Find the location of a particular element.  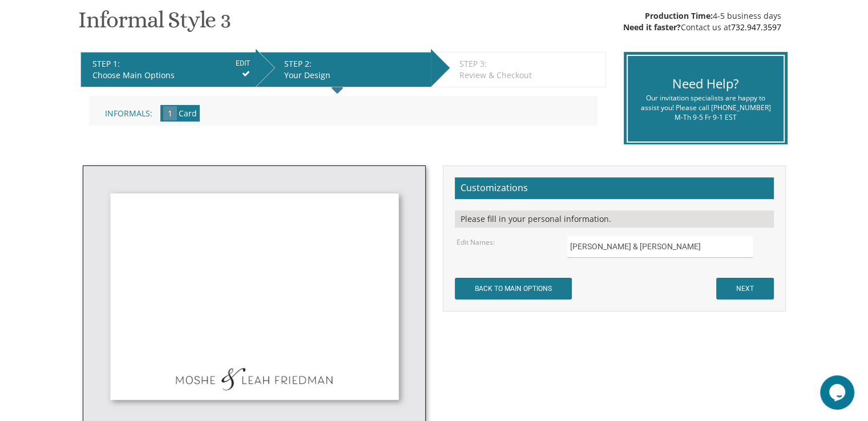

span: 1 is located at coordinates (170, 113).